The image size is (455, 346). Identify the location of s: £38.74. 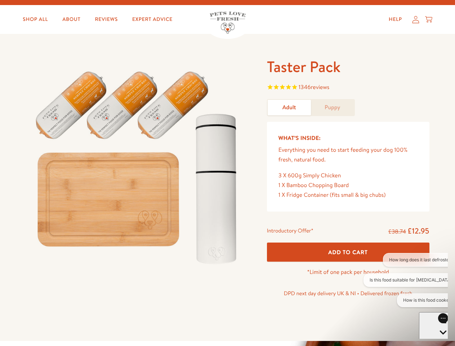
(397, 232).